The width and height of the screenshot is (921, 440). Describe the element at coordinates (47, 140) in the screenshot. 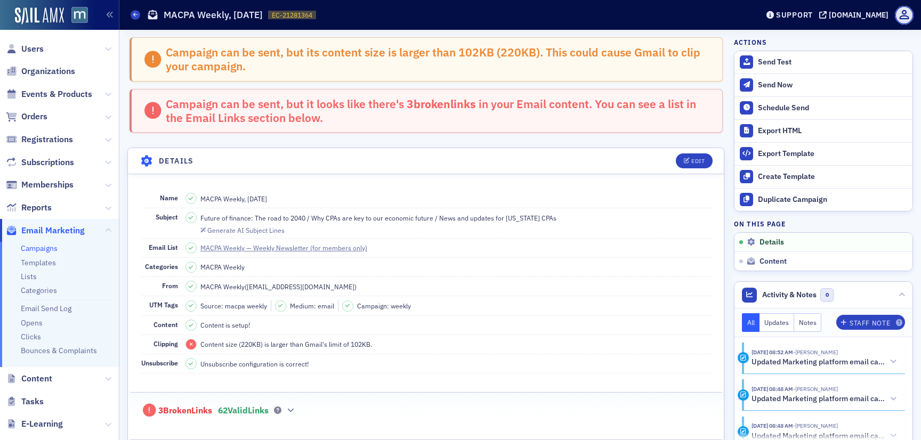

I see `span: Registrations` at that location.